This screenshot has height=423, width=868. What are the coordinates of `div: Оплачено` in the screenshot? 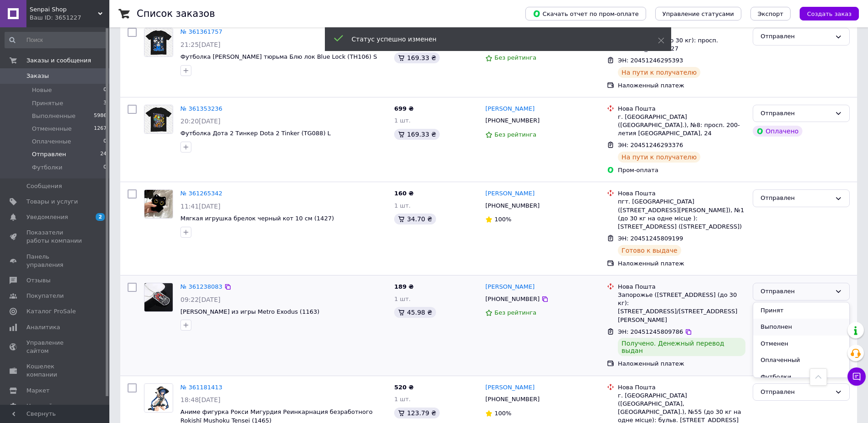 It's located at (778, 131).